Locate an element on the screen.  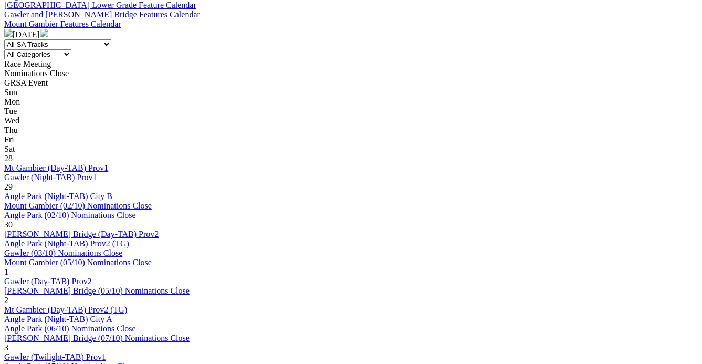
span: 1 is located at coordinates (6, 272).